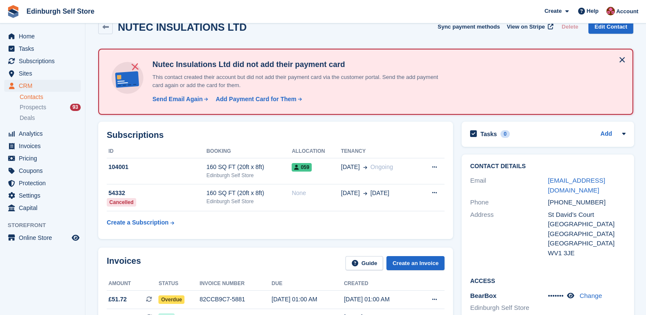  What do you see at coordinates (548, 167) in the screenshot?
I see `h2: Contact Details` at bounding box center [548, 167].